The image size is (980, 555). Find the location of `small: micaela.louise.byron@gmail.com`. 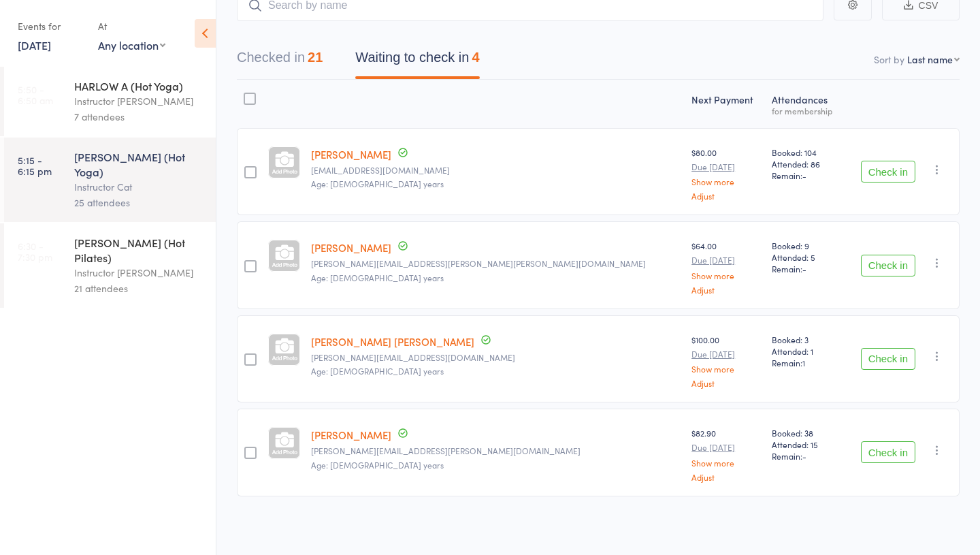

small: micaela.louise.byron@gmail.com is located at coordinates (496, 263).